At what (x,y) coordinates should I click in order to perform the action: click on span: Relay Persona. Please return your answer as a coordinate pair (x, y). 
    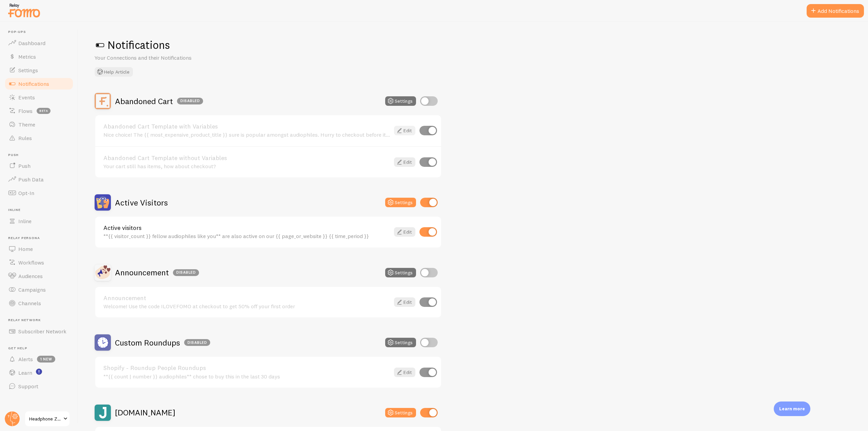
    Looking at the image, I should click on (41, 238).